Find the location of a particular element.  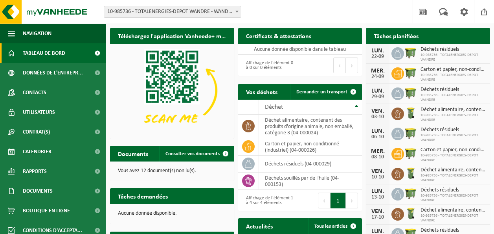

img: Download de VHEPlus App is located at coordinates (172, 90).